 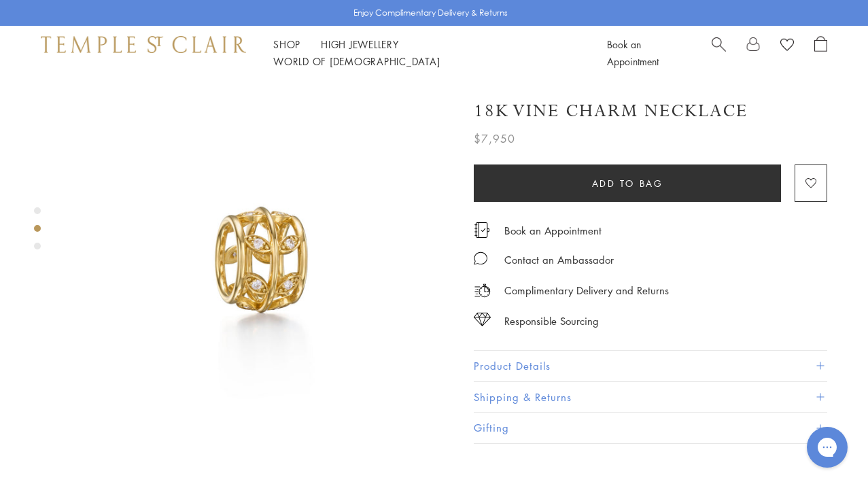 What do you see at coordinates (143, 44) in the screenshot?
I see `img: Temple St. Clair` at bounding box center [143, 44].